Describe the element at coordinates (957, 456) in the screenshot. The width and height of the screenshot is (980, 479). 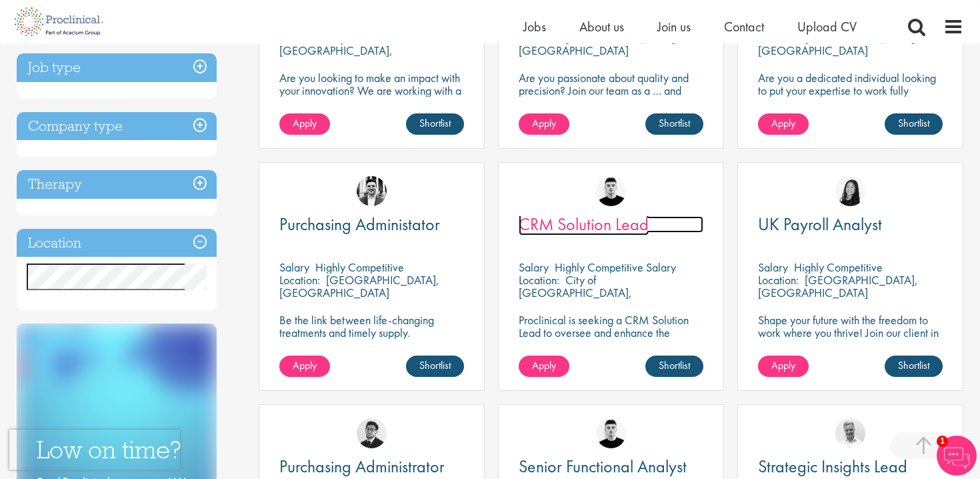
I see `img: Chatbot` at that location.